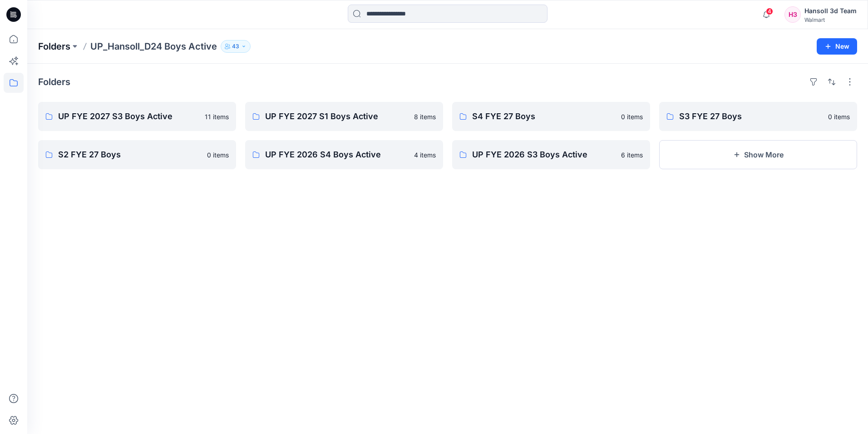 The width and height of the screenshot is (868, 434). What do you see at coordinates (337, 116) in the screenshot?
I see `p: UP FYE 2027 S1 Boys Active` at bounding box center [337, 116].